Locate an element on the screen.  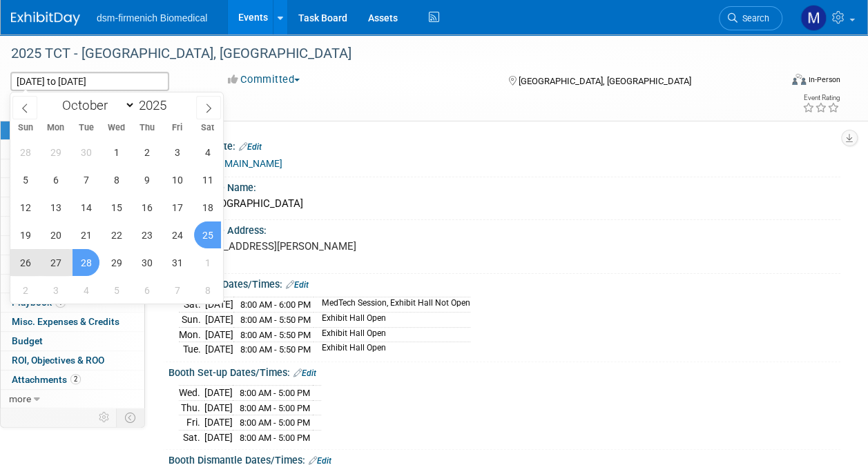
div: Event Rating is located at coordinates (821, 98).